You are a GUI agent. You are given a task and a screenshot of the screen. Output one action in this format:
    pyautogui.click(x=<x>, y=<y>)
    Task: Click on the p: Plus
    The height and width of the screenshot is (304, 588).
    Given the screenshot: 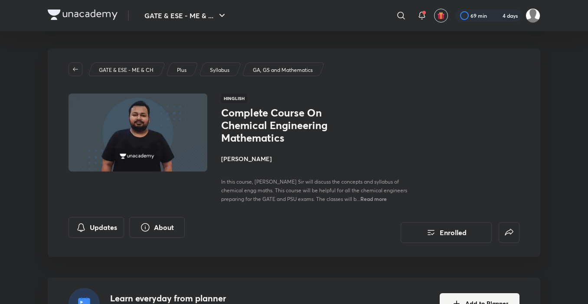 What is the action you would take?
    pyautogui.click(x=182, y=70)
    